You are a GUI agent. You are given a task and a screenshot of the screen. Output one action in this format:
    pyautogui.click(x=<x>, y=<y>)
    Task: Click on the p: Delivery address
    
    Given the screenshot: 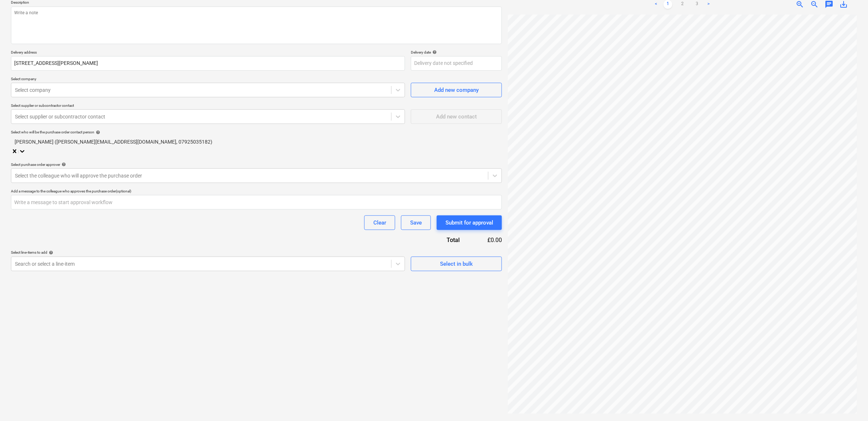 What is the action you would take?
    pyautogui.click(x=208, y=53)
    